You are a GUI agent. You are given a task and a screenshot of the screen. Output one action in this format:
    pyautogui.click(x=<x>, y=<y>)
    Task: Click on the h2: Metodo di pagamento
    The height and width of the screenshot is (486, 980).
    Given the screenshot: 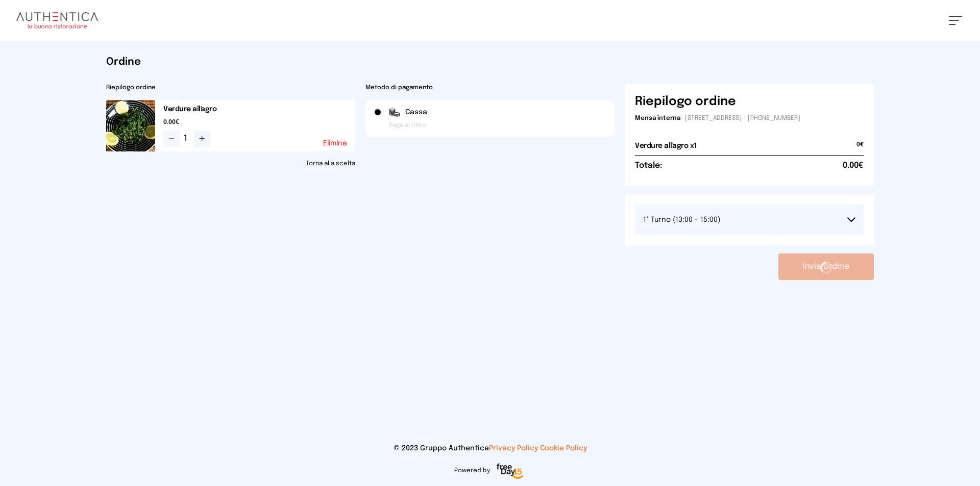 What is the action you would take?
    pyautogui.click(x=490, y=88)
    